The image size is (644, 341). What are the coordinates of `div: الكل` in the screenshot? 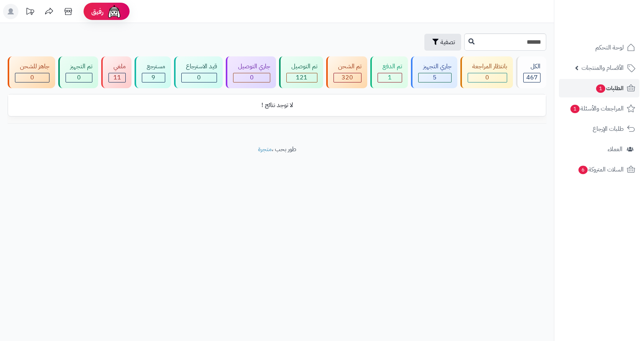 It's located at (532, 66).